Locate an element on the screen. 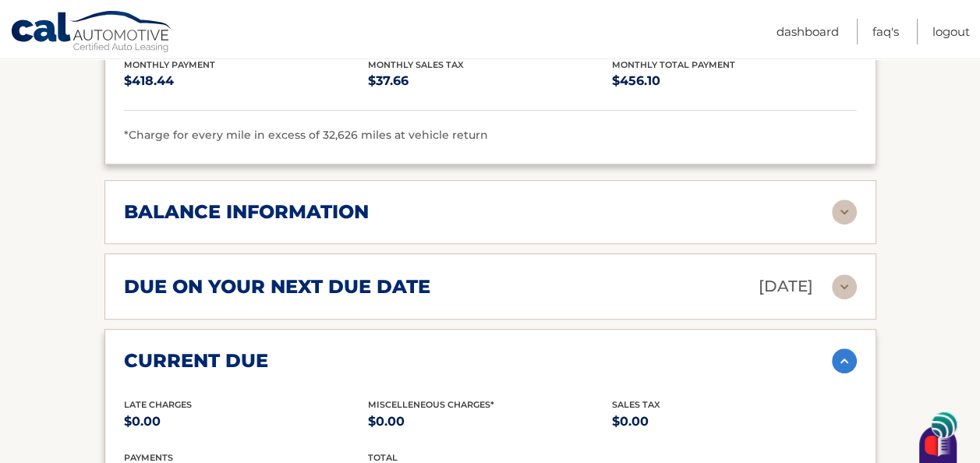 The height and width of the screenshot is (463, 980). p: $456.10 is located at coordinates (733, 81).